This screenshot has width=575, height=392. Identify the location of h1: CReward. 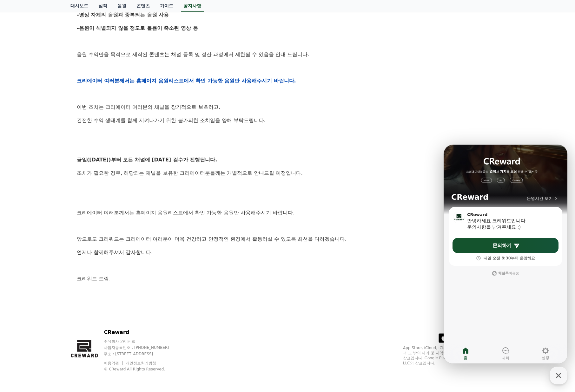
(26, 53).